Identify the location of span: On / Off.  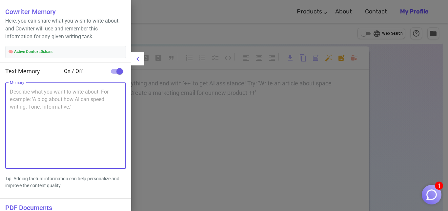
(85, 71).